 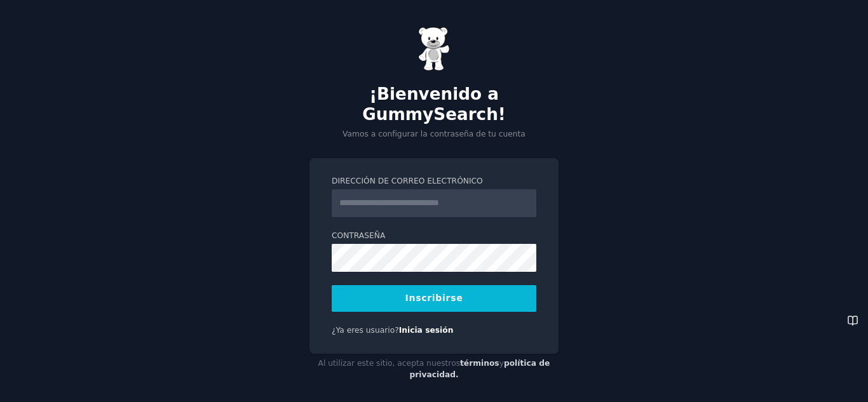 I want to click on font: Al utilizar este sitio, acepta nuestros, so click(x=389, y=363).